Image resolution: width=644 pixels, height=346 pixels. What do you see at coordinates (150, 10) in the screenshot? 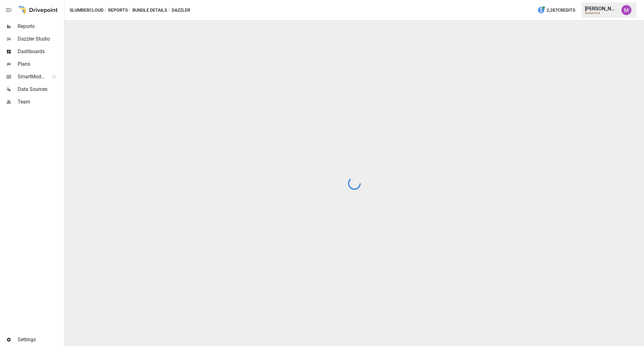
I see `button: Bundle Details` at bounding box center [150, 10].